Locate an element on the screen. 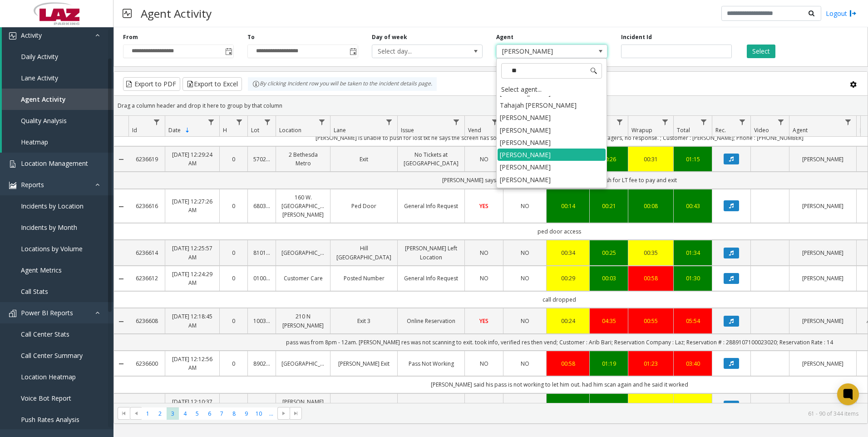 The height and width of the screenshot is (437, 868). a: 01:09 is located at coordinates (609, 405).